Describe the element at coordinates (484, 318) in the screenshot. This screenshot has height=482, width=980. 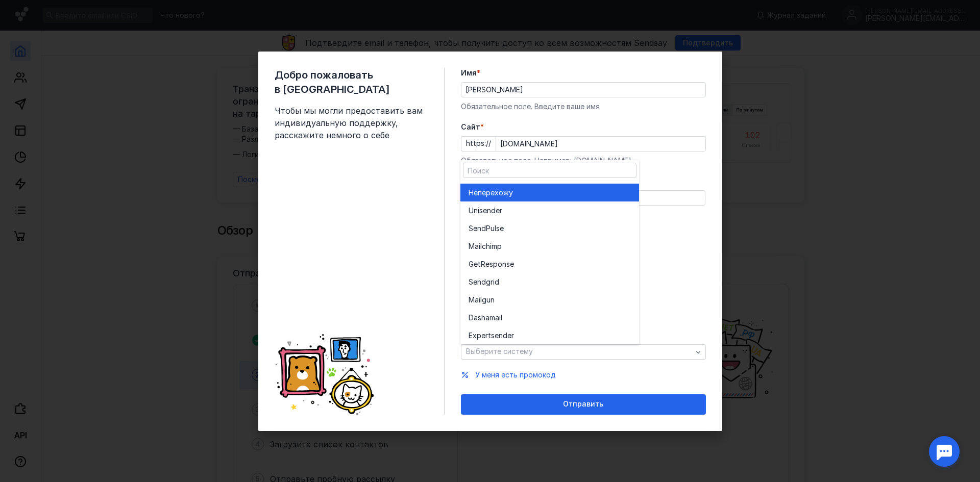
I see `span: Dashamai` at that location.